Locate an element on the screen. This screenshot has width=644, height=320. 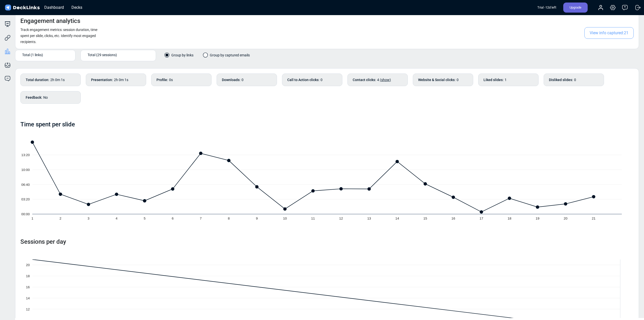
div: Trial - 12 d left is located at coordinates (547, 7).